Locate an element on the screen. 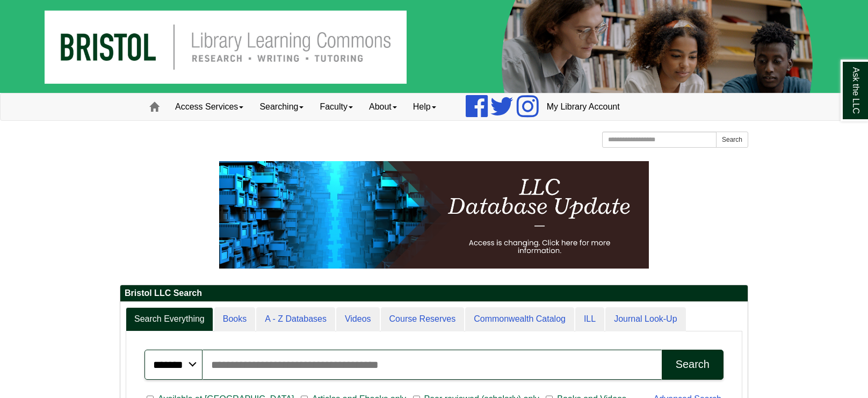  a: Videos is located at coordinates (358, 319).